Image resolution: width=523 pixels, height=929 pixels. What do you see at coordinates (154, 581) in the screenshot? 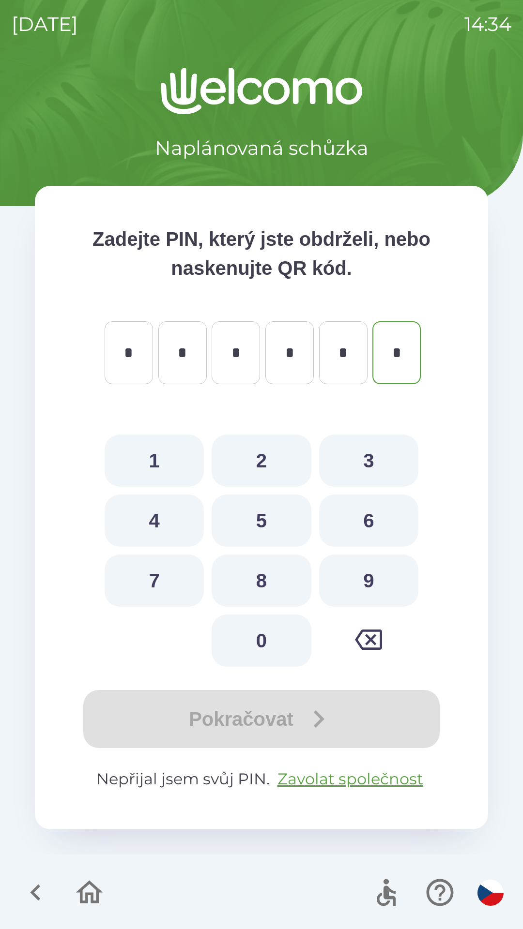
I see `button: 7` at bounding box center [154, 581].